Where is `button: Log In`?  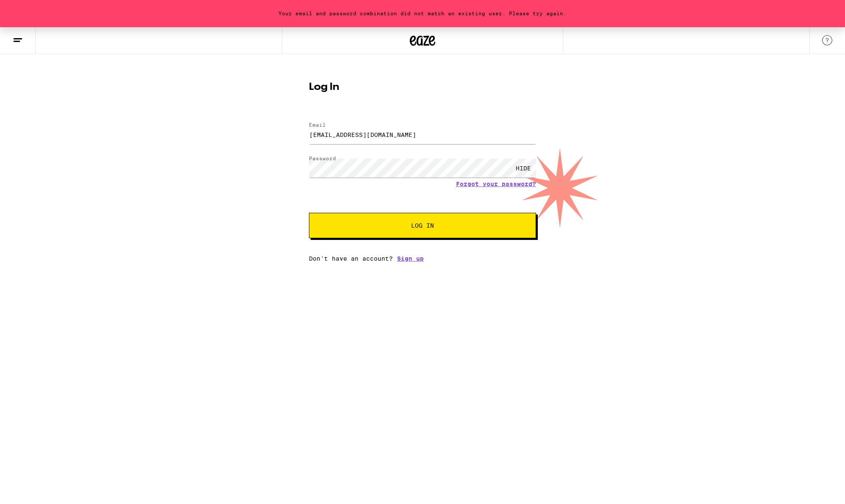 button: Log In is located at coordinates (422, 225).